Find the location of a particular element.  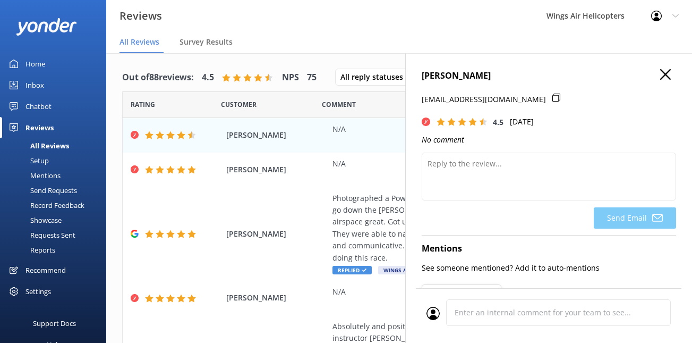

a: Send Requests is located at coordinates (56, 190).